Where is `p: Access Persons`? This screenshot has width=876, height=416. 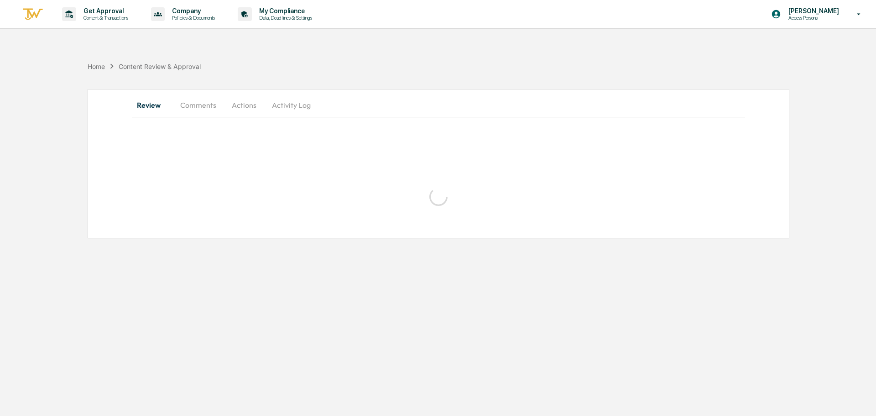 p: Access Persons is located at coordinates (812, 18).